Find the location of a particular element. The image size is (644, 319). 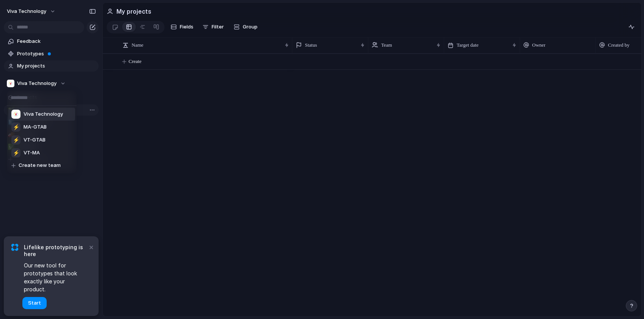

span: Viva Technology is located at coordinates (43, 114).